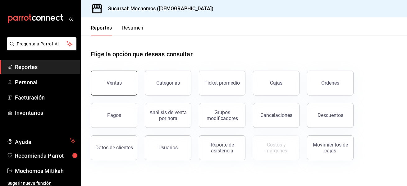  Describe the element at coordinates (114, 115) in the screenshot. I see `button: Pagos` at that location.